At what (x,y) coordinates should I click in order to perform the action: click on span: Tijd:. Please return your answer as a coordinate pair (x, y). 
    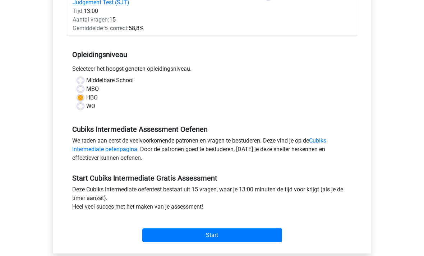
    Looking at the image, I should click on (78, 11).